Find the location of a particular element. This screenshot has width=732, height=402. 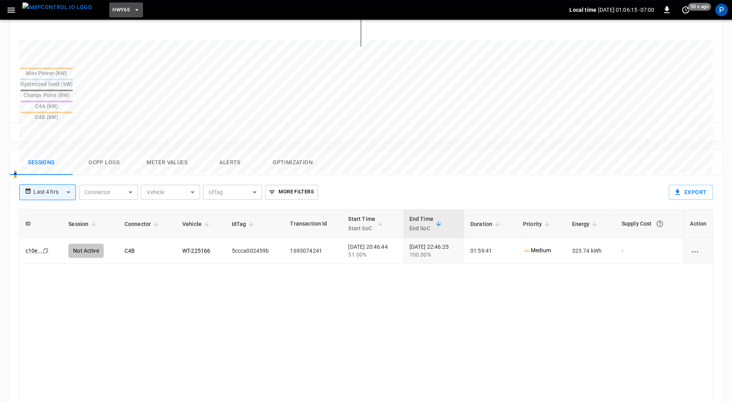

span: 50 s ago is located at coordinates (700, 7).